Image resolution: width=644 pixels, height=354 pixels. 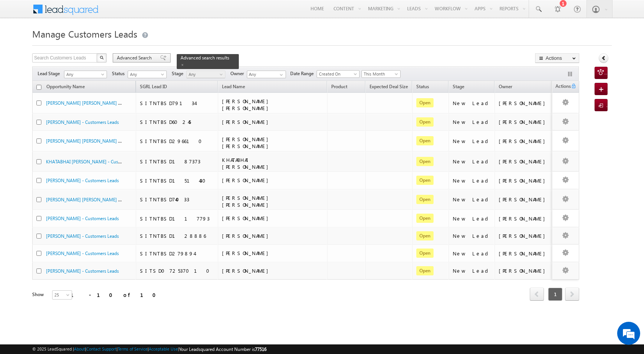 I want to click on span: Actions, so click(x=561, y=87).